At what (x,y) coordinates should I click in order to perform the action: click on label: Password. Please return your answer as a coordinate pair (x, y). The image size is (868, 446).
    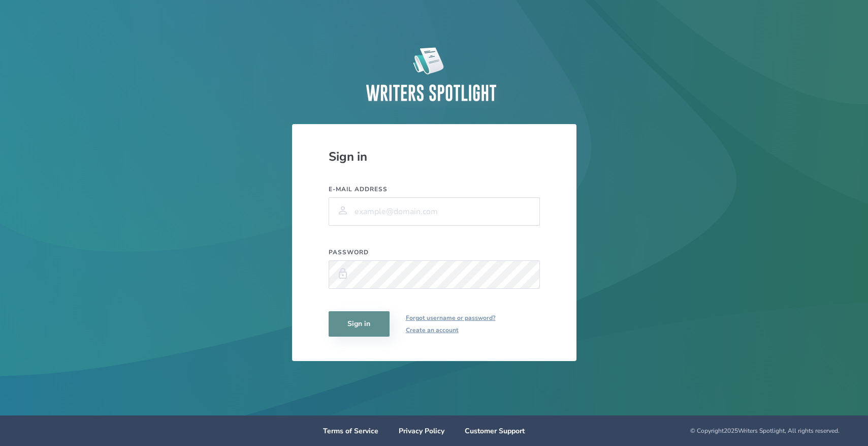
    Looking at the image, I should click on (434, 252).